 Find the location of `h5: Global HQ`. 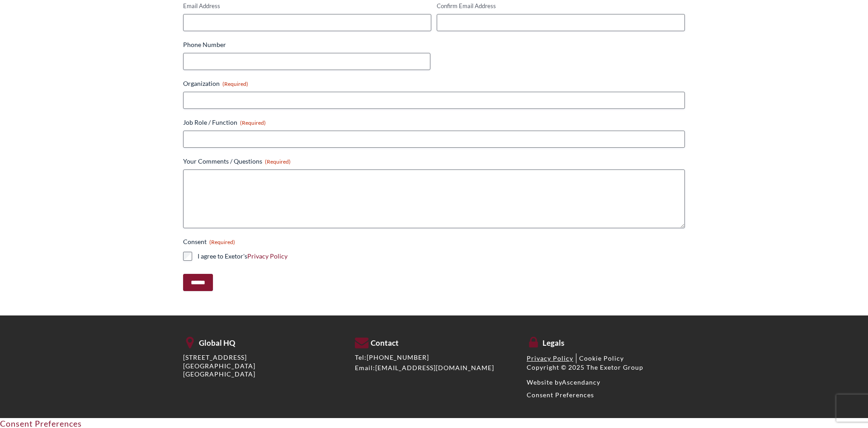

h5: Global HQ is located at coordinates (262, 341).